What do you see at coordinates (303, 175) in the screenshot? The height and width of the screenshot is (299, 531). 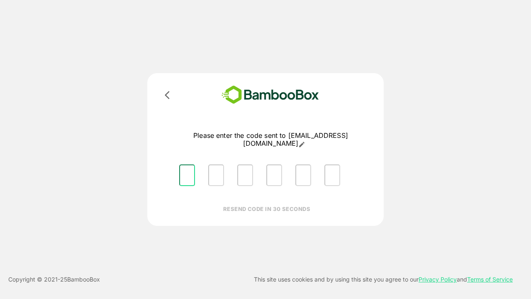 I see `input: Please enter OTP character 5` at bounding box center [303, 175].